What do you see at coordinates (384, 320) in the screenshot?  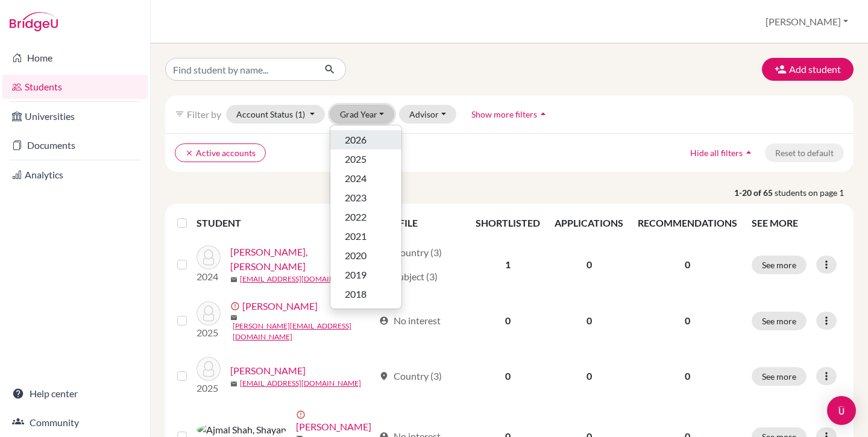 I see `span: account_circle` at bounding box center [384, 320].